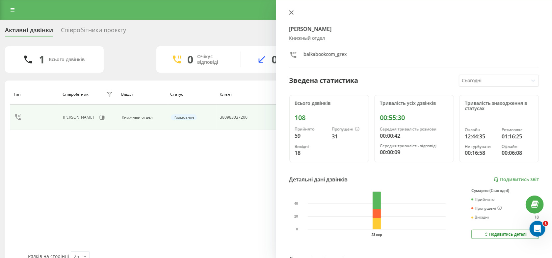  Describe the element at coordinates (93, 32) in the screenshot. I see `div: Співробітники проєкту` at that location.